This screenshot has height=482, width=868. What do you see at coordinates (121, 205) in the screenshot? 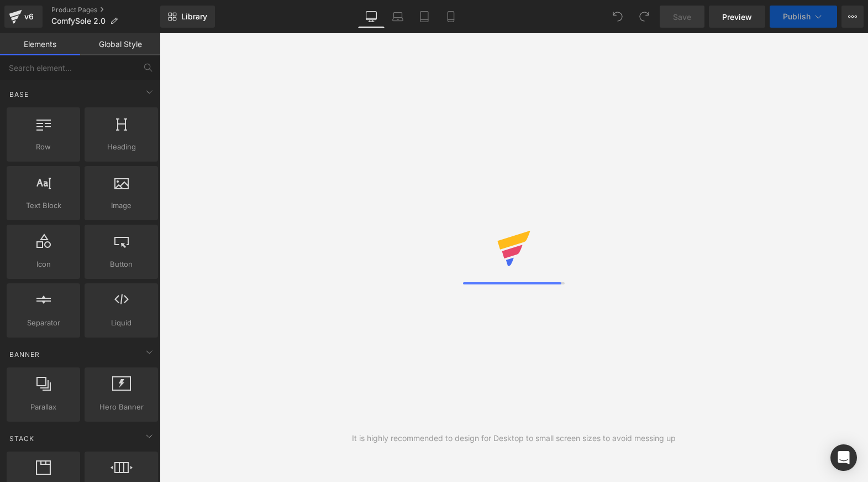
I see `span: Image` at bounding box center [121, 205].